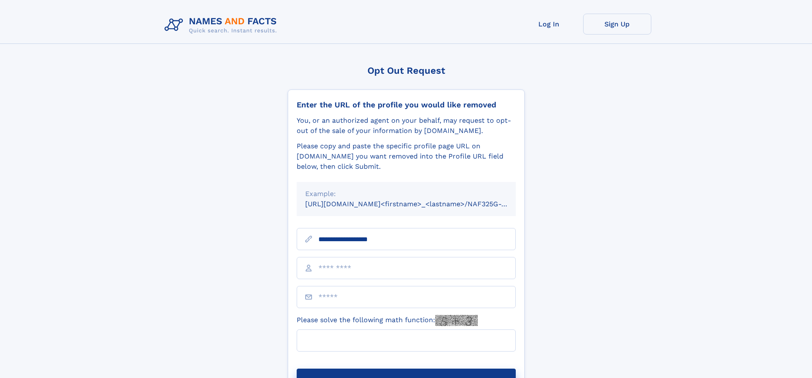 This screenshot has width=812, height=378. What do you see at coordinates (406, 194) in the screenshot?
I see `div: Example:` at bounding box center [406, 194].